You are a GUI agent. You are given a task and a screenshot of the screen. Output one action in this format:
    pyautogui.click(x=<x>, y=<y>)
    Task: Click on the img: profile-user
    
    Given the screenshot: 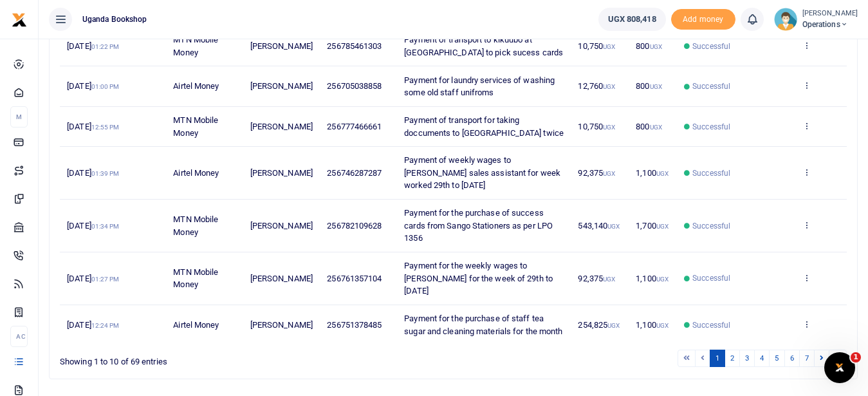 What is the action you would take?
    pyautogui.click(x=785, y=20)
    